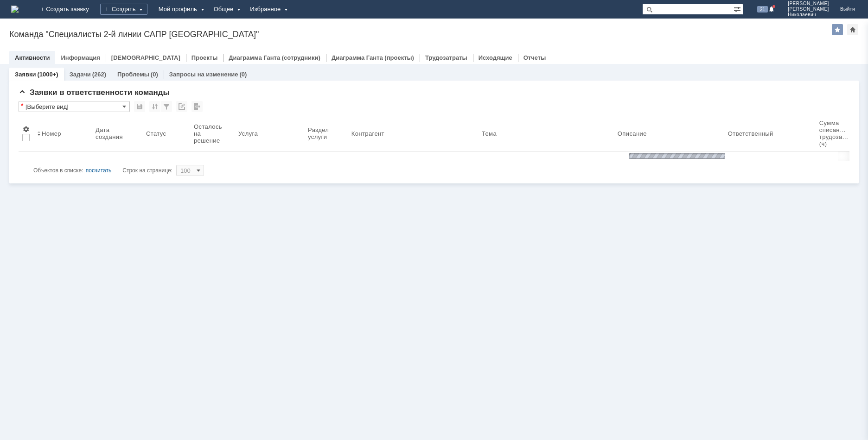  Describe the element at coordinates (182, 107) in the screenshot. I see `div: Скопировать ссылку на список` at that location.